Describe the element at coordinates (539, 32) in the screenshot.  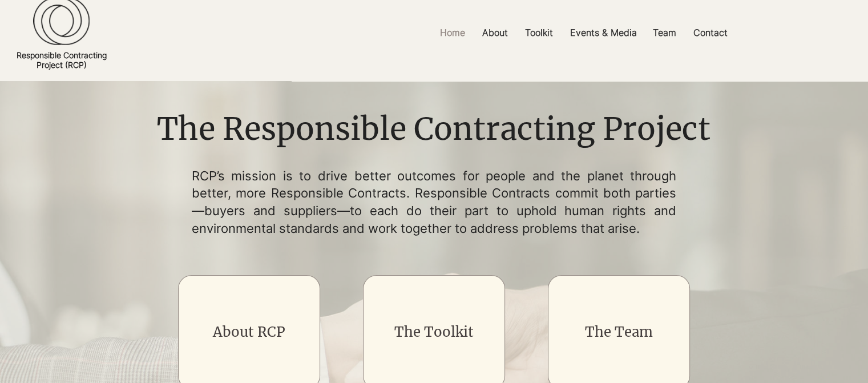
I see `a: Toolkit` at that location.